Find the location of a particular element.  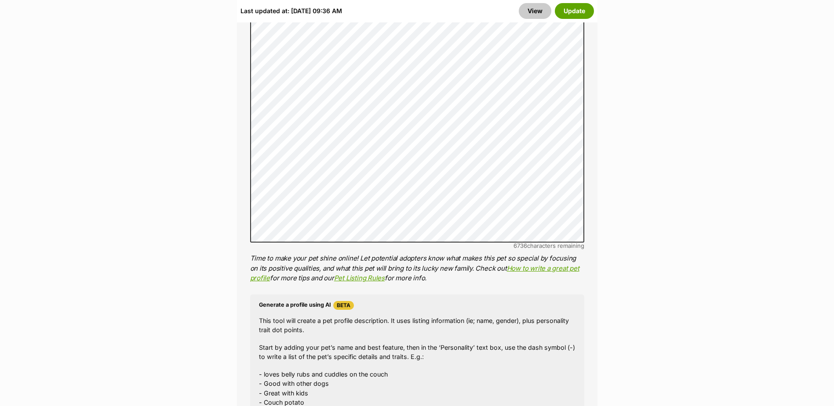

div: characters remaining is located at coordinates (417, 246).